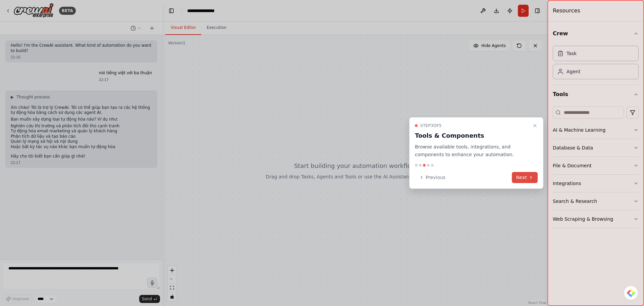 This screenshot has width=644, height=306. I want to click on button: Hide left sidebar, so click(172, 11).